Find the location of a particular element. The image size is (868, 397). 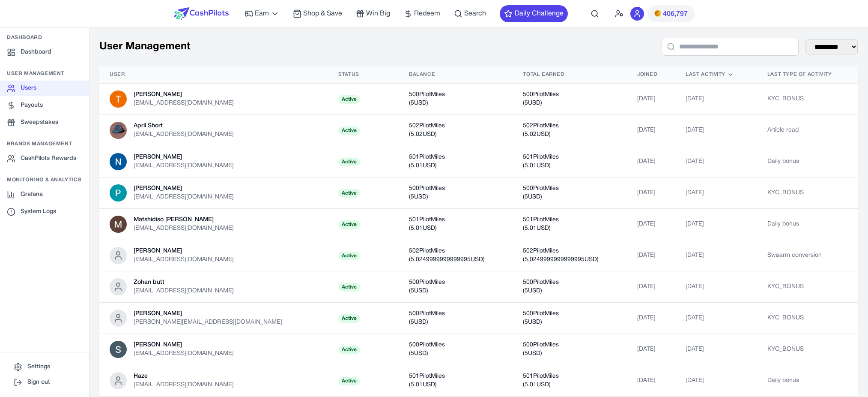

td: Article read is located at coordinates (807, 130).